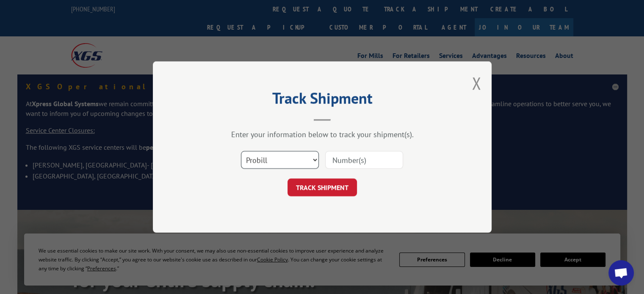  Describe the element at coordinates (322, 100) in the screenshot. I see `h2: Track Shipment` at that location.